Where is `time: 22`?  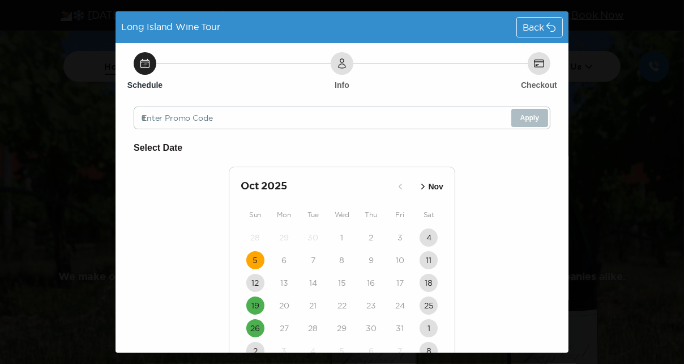 time: 22 is located at coordinates (342, 305).